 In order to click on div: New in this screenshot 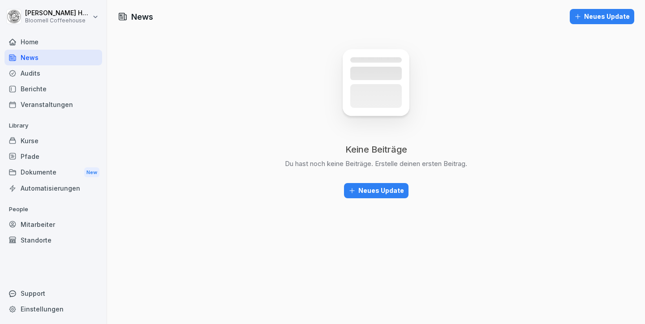, I will do `click(92, 172)`.